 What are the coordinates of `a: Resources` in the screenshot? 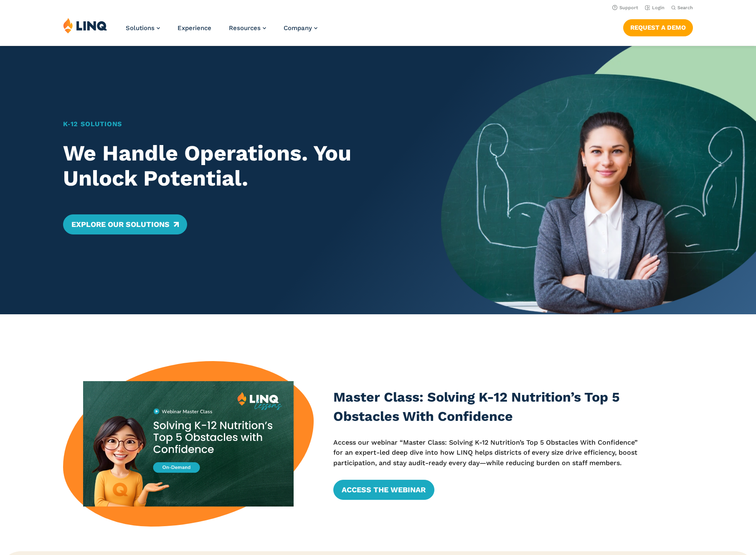 It's located at (248, 28).